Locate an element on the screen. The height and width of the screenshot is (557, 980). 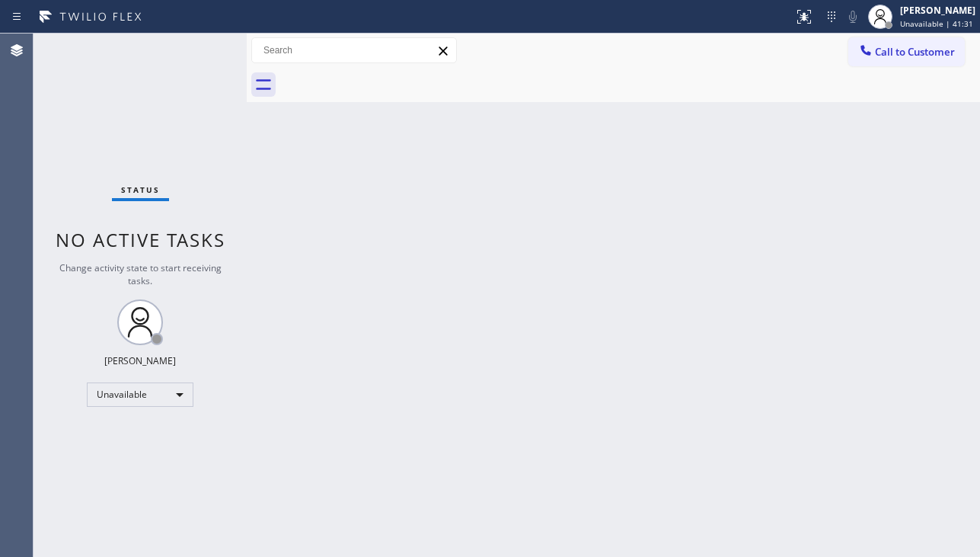
span: Call to Customer is located at coordinates (914, 52).